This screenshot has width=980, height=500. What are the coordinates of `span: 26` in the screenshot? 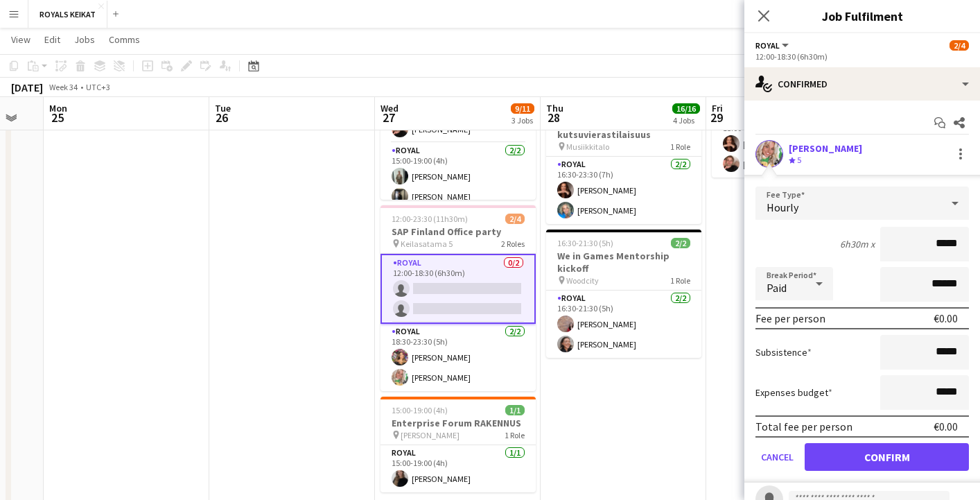 It's located at (222, 118).